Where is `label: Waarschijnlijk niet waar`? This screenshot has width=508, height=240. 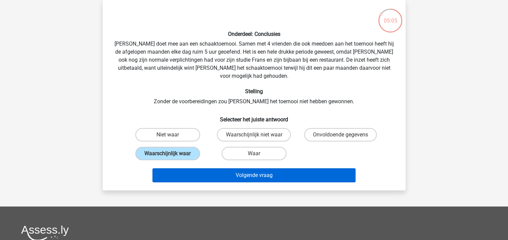
label: Waarschijnlijk niet waar is located at coordinates (254, 135).